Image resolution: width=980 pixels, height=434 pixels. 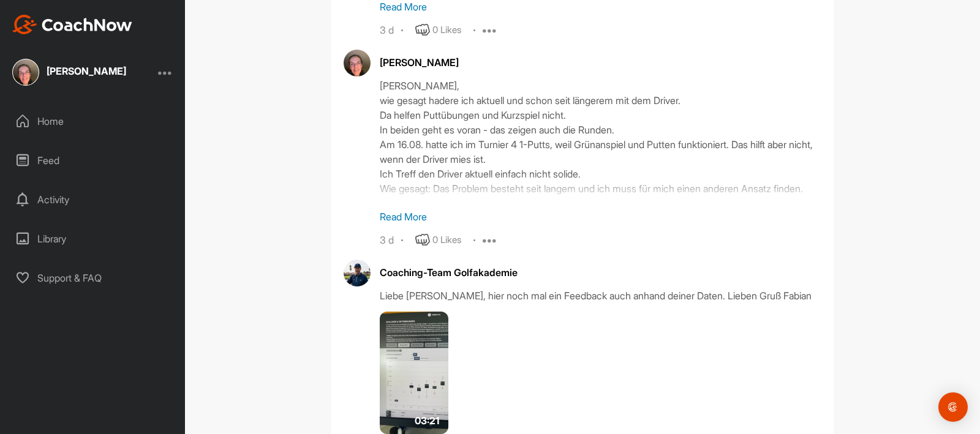 I want to click on img: CoachNow, so click(x=73, y=24).